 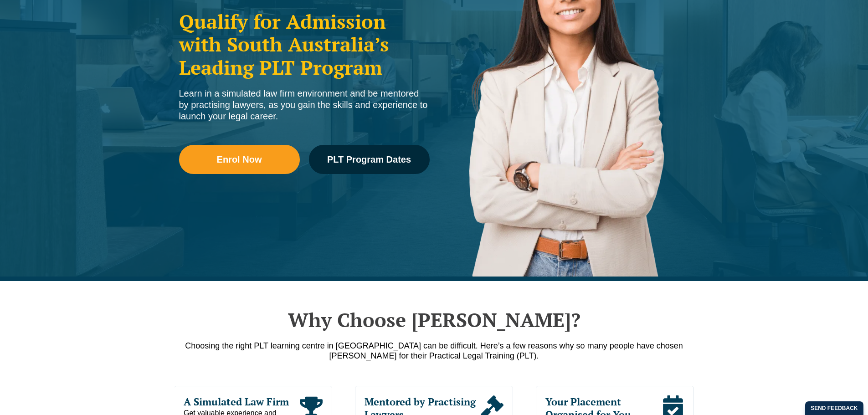 What do you see at coordinates (239, 159) in the screenshot?
I see `span: Enrol Now` at bounding box center [239, 159].